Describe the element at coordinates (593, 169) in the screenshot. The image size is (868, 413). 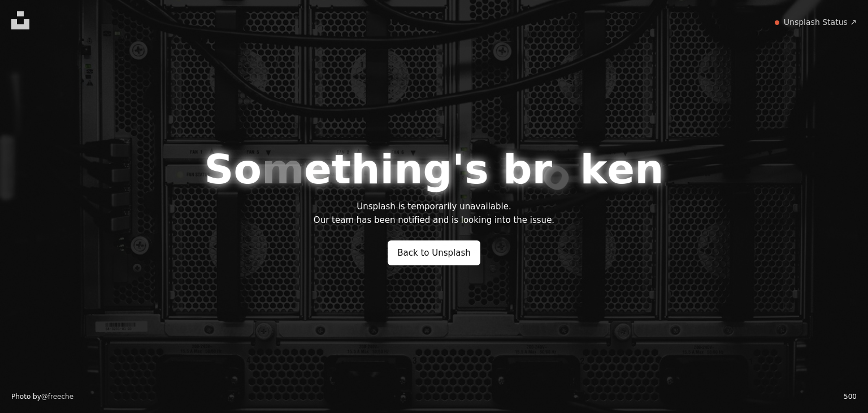
I see `span: k` at that location.